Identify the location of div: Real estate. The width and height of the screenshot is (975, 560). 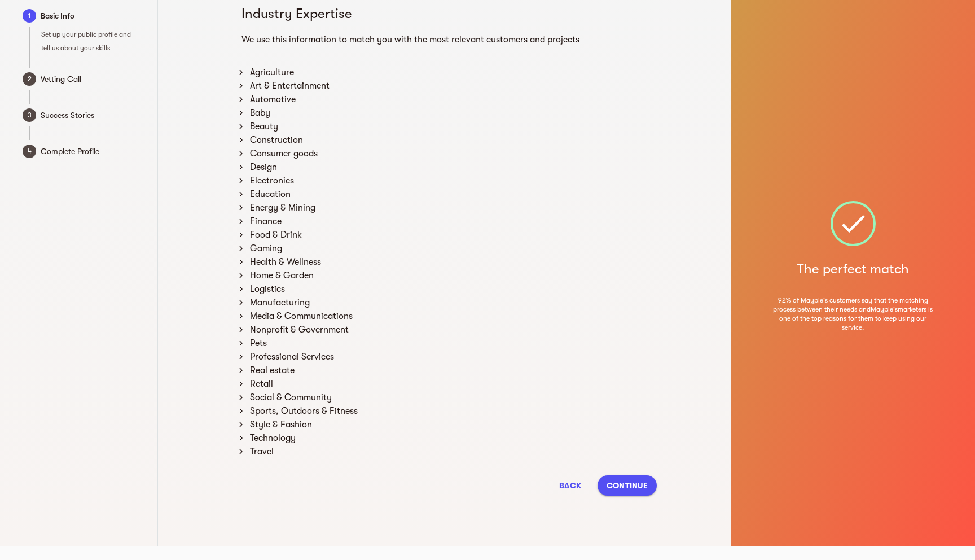
(452, 370).